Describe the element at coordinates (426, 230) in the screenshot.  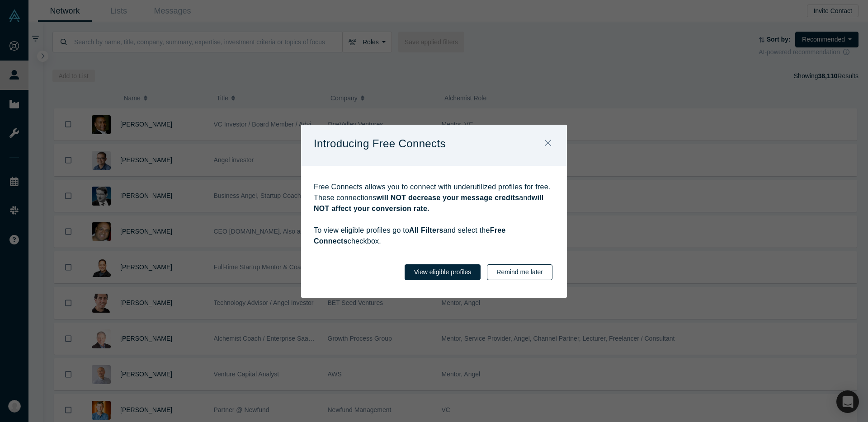
I see `strong: All Filters` at that location.